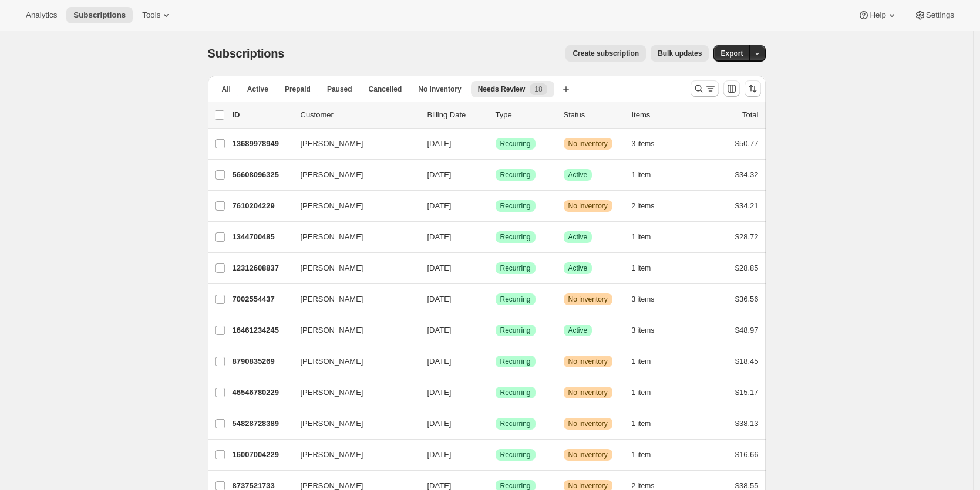 The width and height of the screenshot is (980, 490). What do you see at coordinates (747, 175) in the screenshot?
I see `span: $34.32` at bounding box center [747, 175].